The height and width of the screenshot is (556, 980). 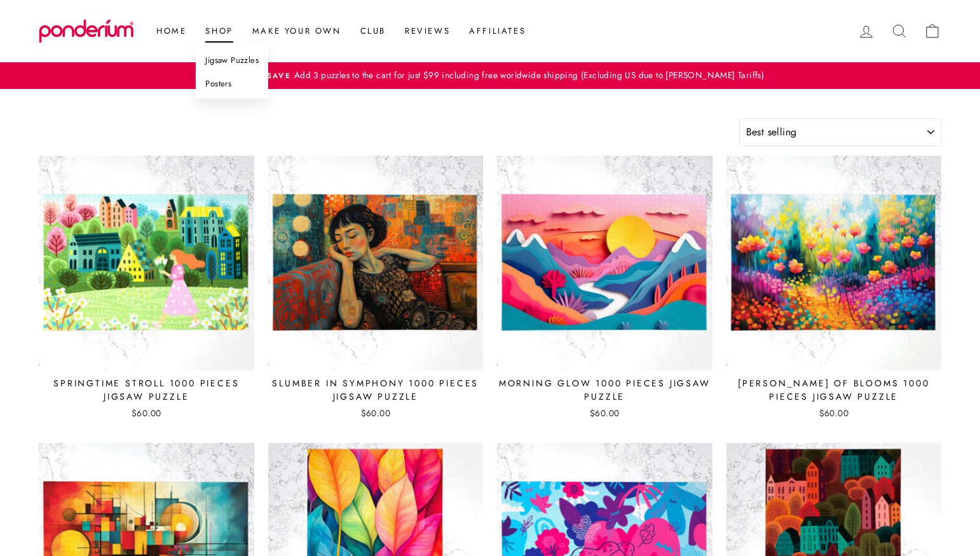 What do you see at coordinates (376, 390) in the screenshot?
I see `div: Slumber in Symphony 1000 Pieces Jigsaw Puzzle` at bounding box center [376, 390].